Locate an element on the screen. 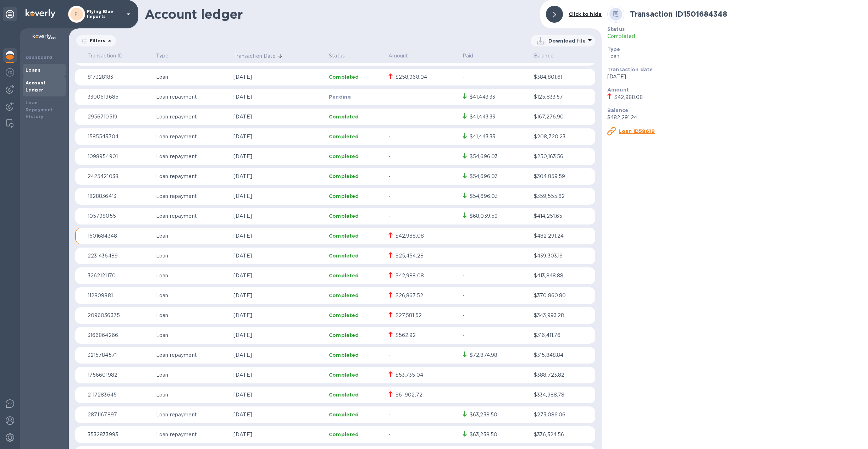 This screenshot has height=449, width=868. p: $384,801.61 is located at coordinates (563, 77).